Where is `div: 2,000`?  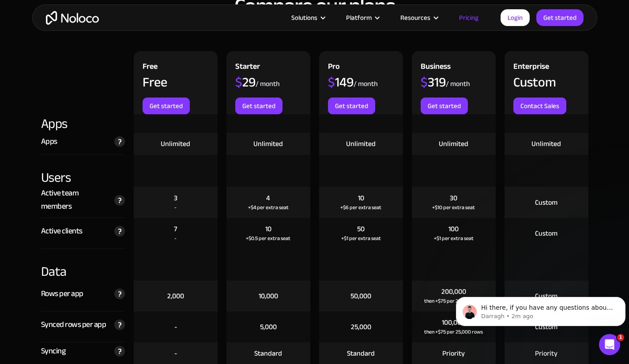 div: 2,000 is located at coordinates (176, 296).